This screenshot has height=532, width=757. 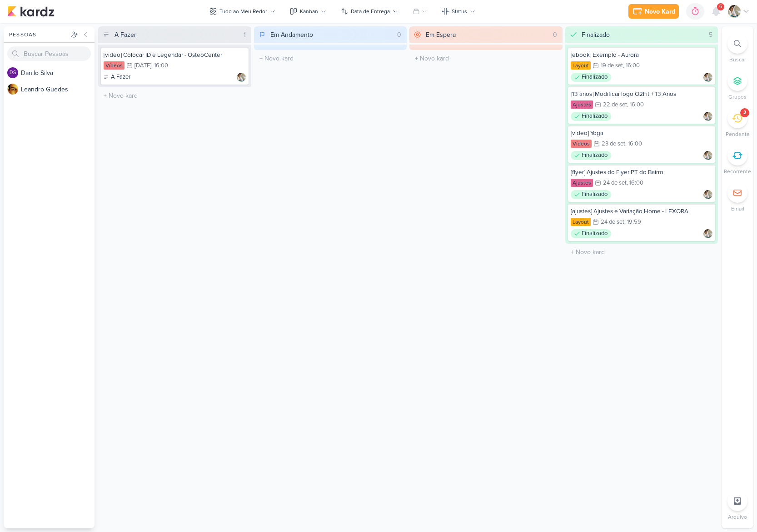 I want to click on div: [video] Yoga, so click(x=641, y=134).